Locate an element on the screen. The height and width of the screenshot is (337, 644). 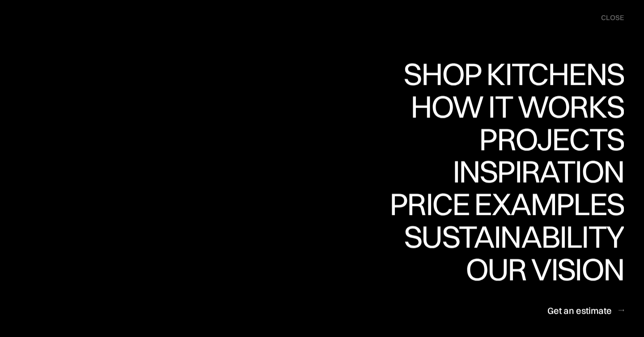
a: ProjectsProjects is located at coordinates (551, 139).